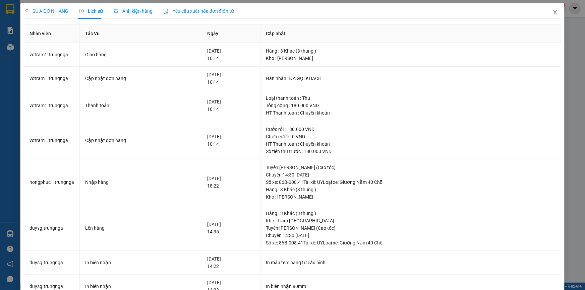 This screenshot has height=290, width=585. I want to click on span: edit, so click(26, 11).